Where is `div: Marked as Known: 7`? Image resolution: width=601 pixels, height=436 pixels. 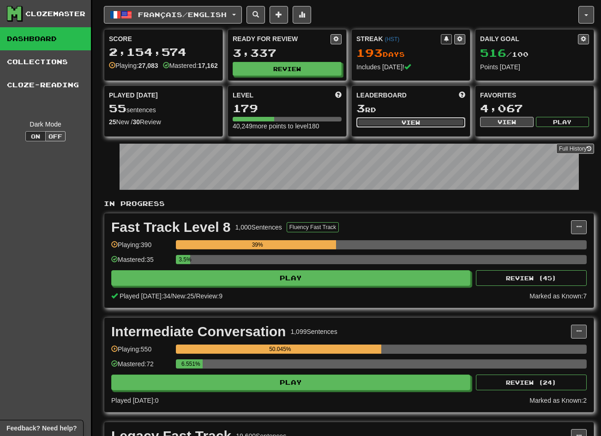 div: Marked as Known: 7 is located at coordinates (558, 296).